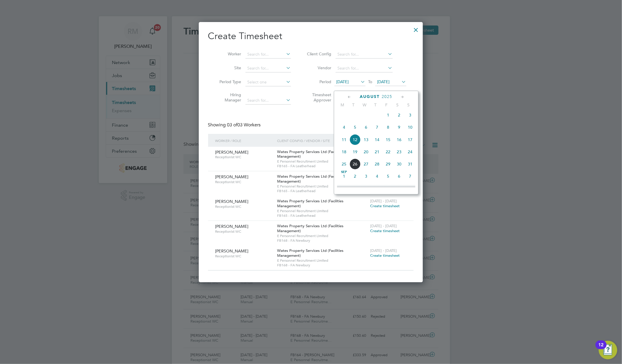  Describe the element at coordinates (323, 141) in the screenshot. I see `div: Client Config / Vendor / Site` at that location.